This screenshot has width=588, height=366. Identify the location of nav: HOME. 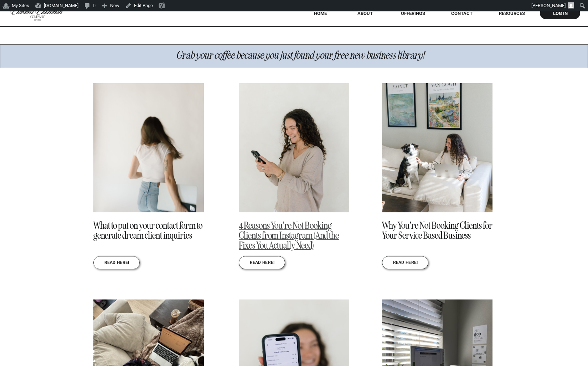
(320, 13).